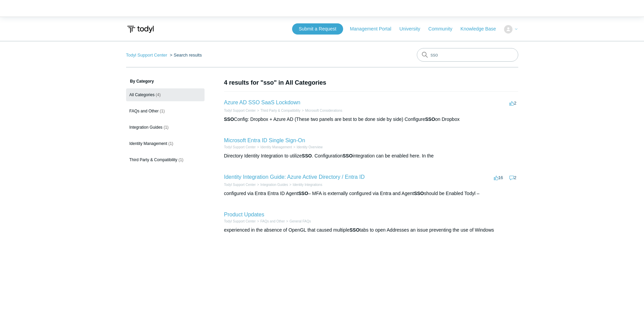  What do you see at coordinates (165, 111) in the screenshot?
I see `a: FAQs and Other (1)` at bounding box center [165, 111].